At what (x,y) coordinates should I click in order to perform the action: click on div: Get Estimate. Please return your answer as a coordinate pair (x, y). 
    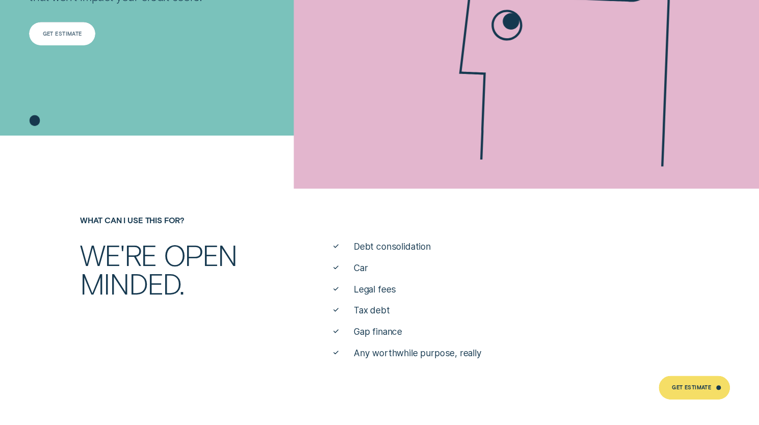
    Looking at the image, I should click on (62, 34).